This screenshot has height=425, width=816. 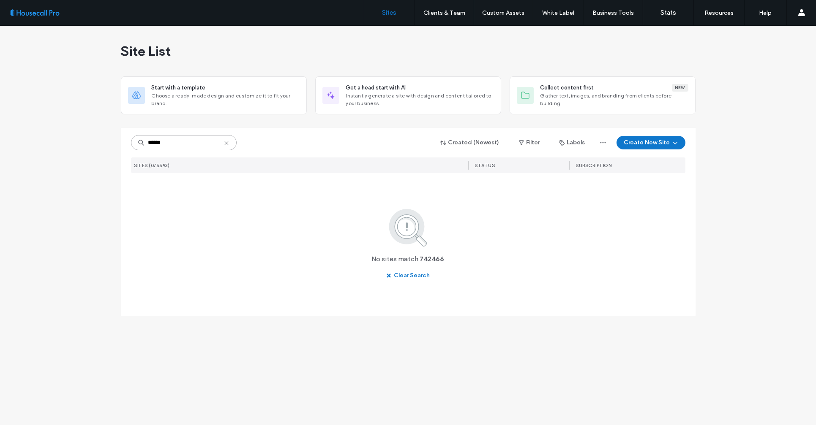 What do you see at coordinates (766, 13) in the screenshot?
I see `label: Help` at bounding box center [766, 13].